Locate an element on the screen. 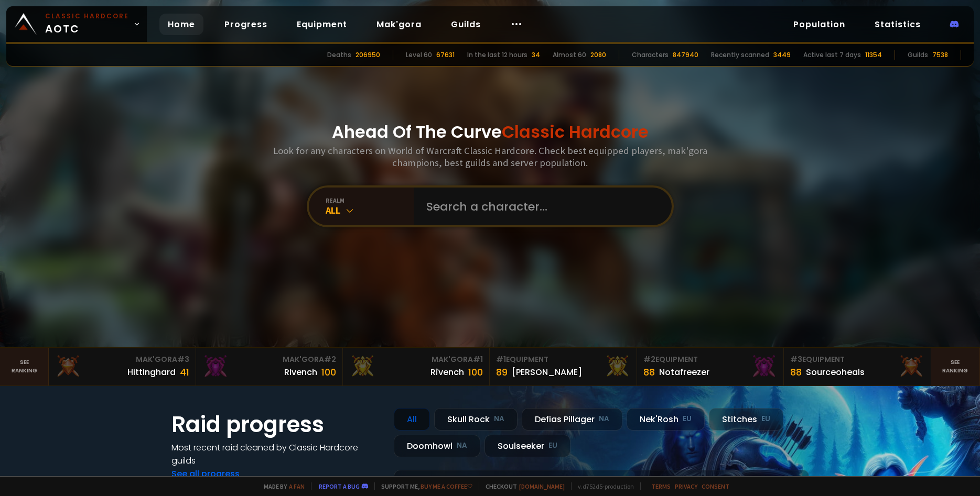 Image resolution: width=980 pixels, height=496 pixels. div: 3449 is located at coordinates (782, 55).